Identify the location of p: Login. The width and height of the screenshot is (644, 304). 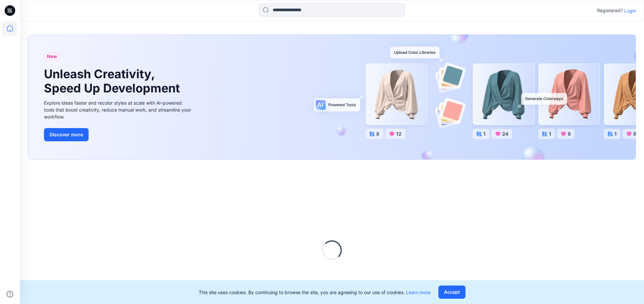
(629, 11).